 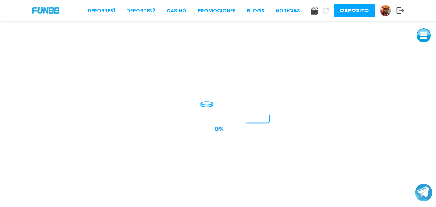 I want to click on a: NOTICIAS, so click(x=288, y=11).